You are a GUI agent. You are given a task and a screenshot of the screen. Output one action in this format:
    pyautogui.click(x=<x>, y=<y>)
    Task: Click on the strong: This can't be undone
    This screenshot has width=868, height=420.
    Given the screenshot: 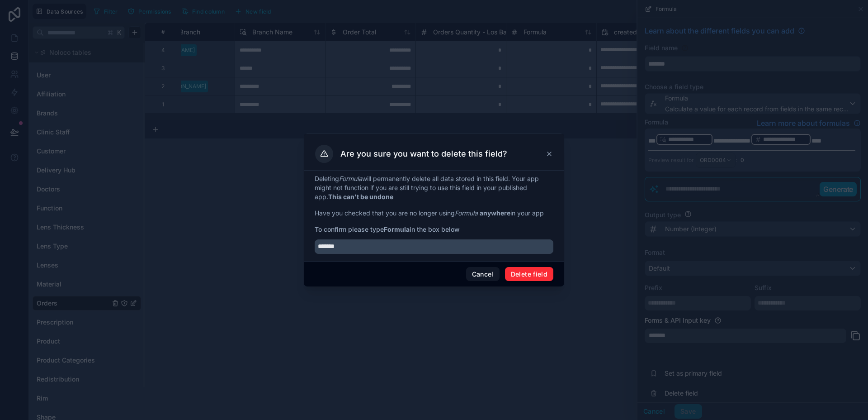 What is the action you would take?
    pyautogui.click(x=361, y=197)
    